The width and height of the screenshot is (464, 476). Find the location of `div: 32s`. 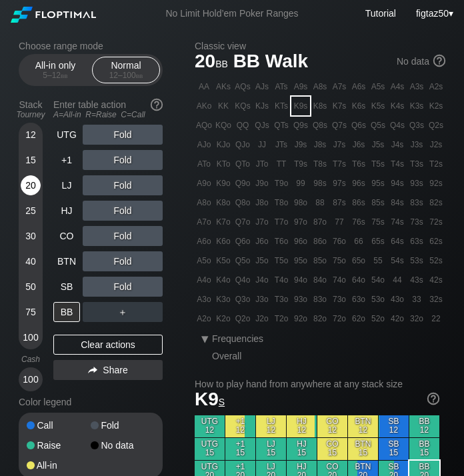

div: 32s is located at coordinates (437, 300).